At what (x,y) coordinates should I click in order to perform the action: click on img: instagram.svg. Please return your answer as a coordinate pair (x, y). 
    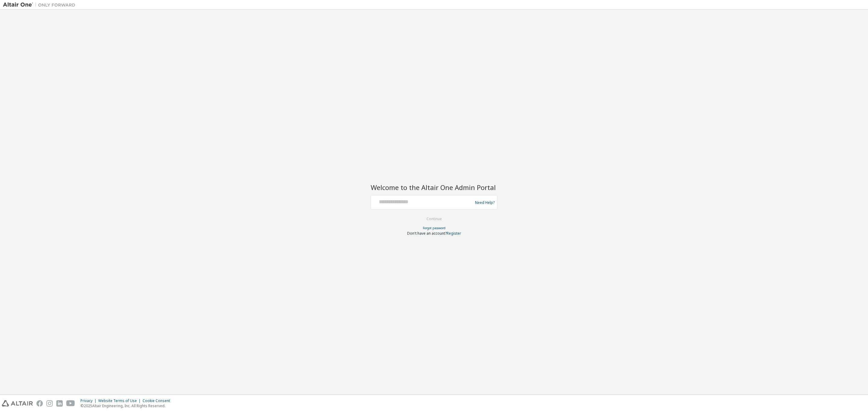
    Looking at the image, I should click on (49, 404).